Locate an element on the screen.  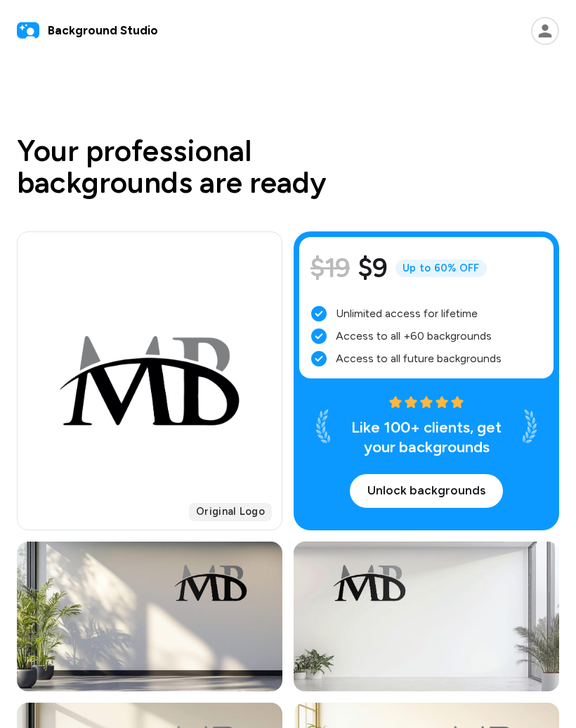
span: $9 is located at coordinates (373, 268).